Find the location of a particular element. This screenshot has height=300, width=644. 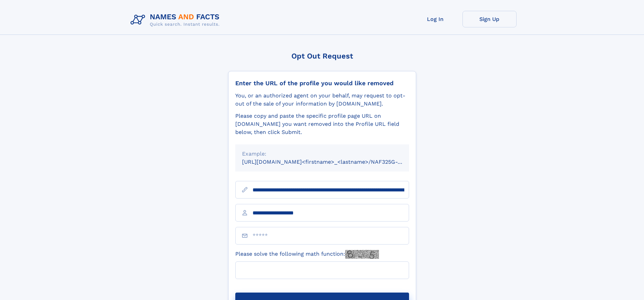

div: Opt Out Request is located at coordinates (322, 56).